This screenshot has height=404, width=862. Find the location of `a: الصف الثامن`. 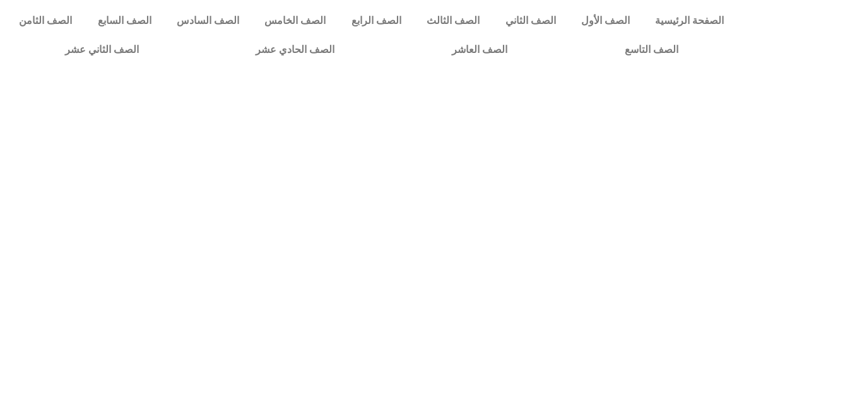

a: الصف الثامن is located at coordinates (45, 21).